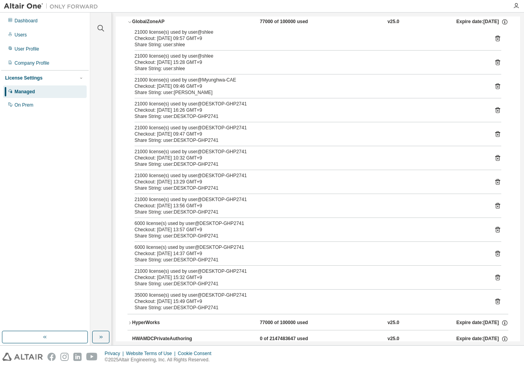 This screenshot has width=524, height=368. I want to click on div: HWAMDCPrivateAuthoring, so click(167, 339).